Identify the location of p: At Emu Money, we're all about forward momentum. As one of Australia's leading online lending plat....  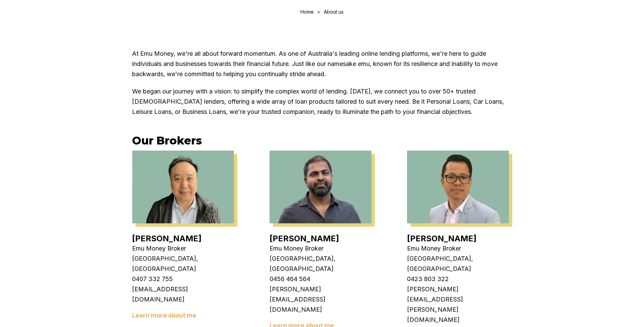
(322, 64).